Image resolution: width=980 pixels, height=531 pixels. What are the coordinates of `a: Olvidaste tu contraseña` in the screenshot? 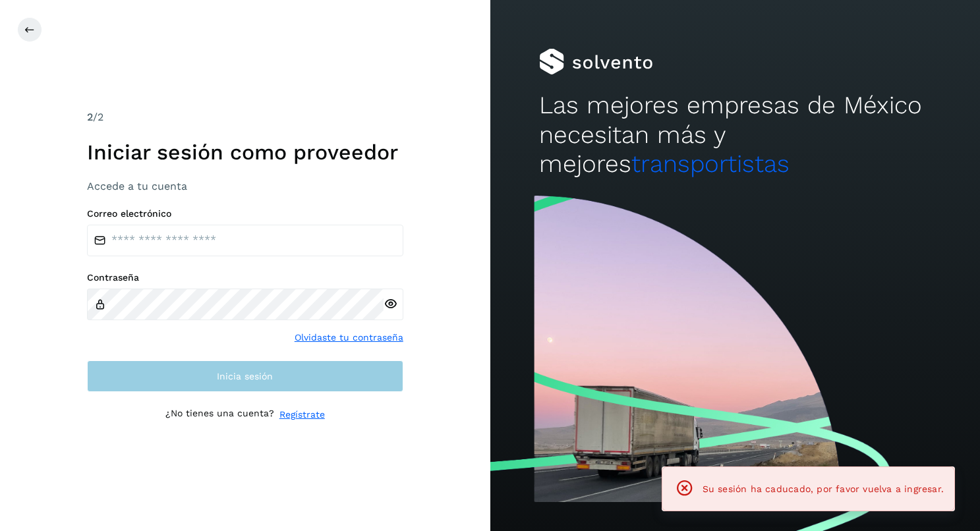 It's located at (349, 337).